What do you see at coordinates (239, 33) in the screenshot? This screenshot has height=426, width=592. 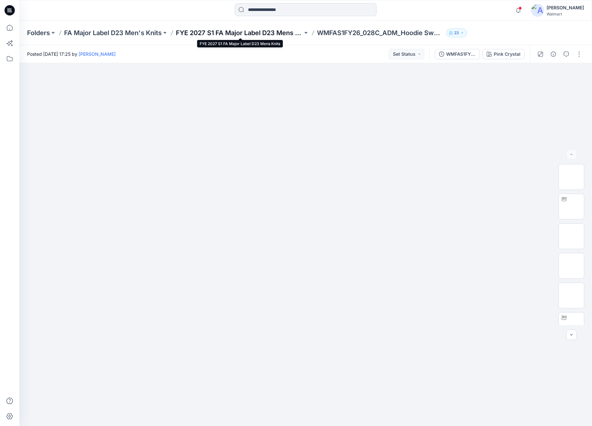 I see `a: FYE 2027 S1 FA Major Label D23 Mens Knits` at bounding box center [239, 33].